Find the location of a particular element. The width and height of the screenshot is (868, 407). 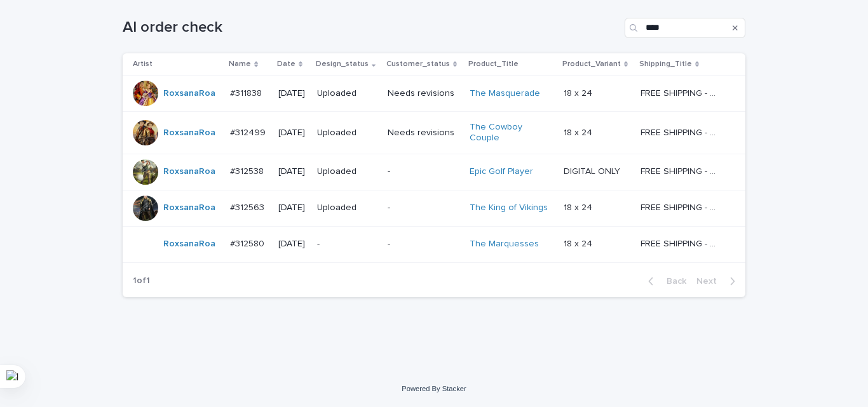

p: DIGITAL ONLY is located at coordinates (593, 170).